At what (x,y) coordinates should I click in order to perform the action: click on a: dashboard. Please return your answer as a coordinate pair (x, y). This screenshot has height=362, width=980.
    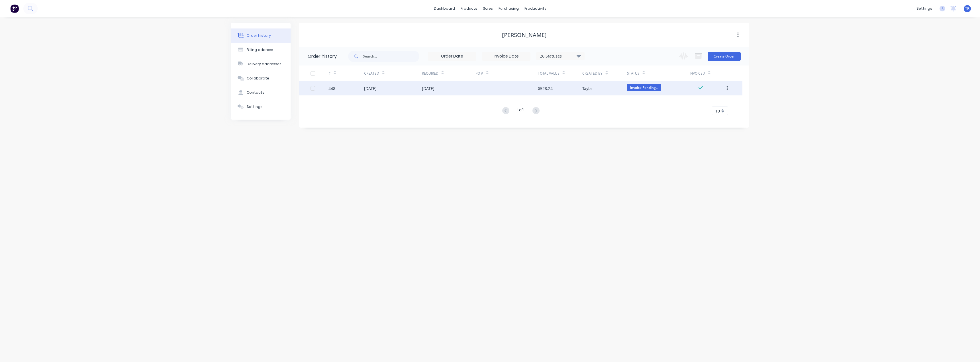
    Looking at the image, I should click on (445, 8).